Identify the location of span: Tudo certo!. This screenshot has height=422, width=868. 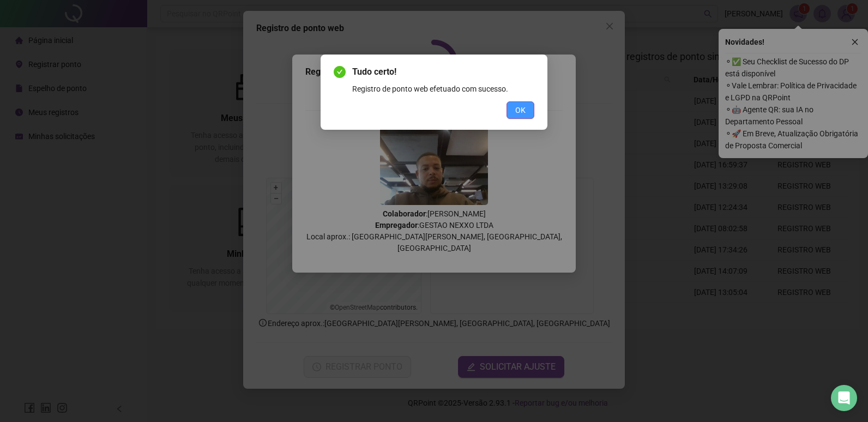
(444, 71).